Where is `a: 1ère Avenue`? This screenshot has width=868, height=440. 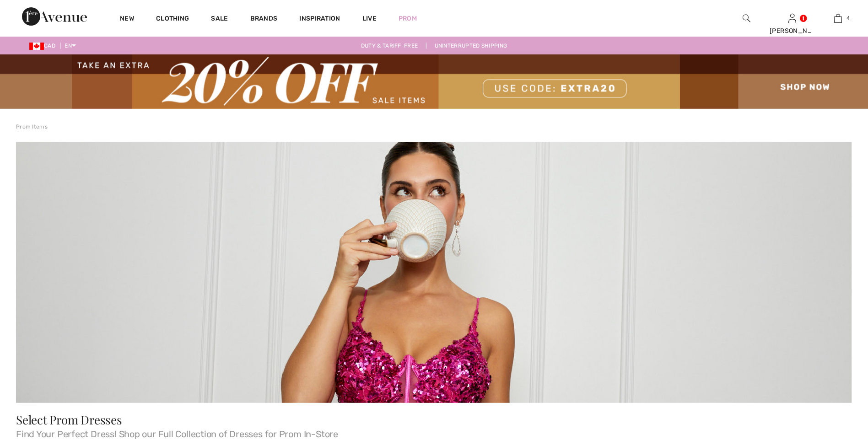
a: 1ère Avenue is located at coordinates (55, 16).